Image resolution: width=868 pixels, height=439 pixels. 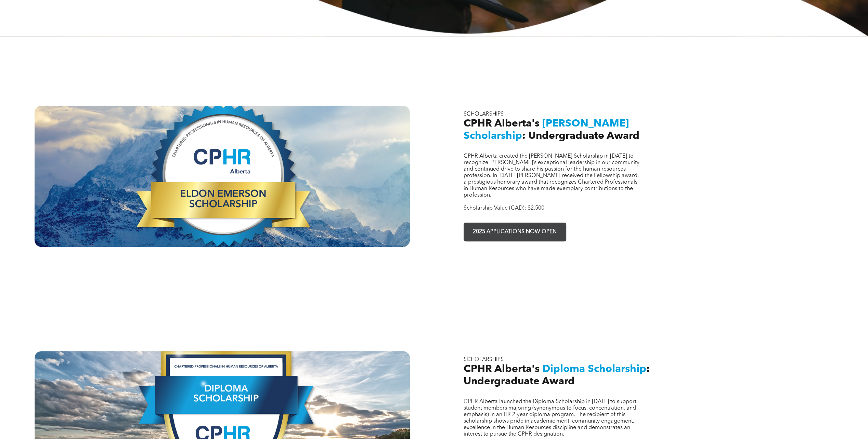 I want to click on span: Scholarship Value (CAD): $2,500, so click(x=504, y=208).